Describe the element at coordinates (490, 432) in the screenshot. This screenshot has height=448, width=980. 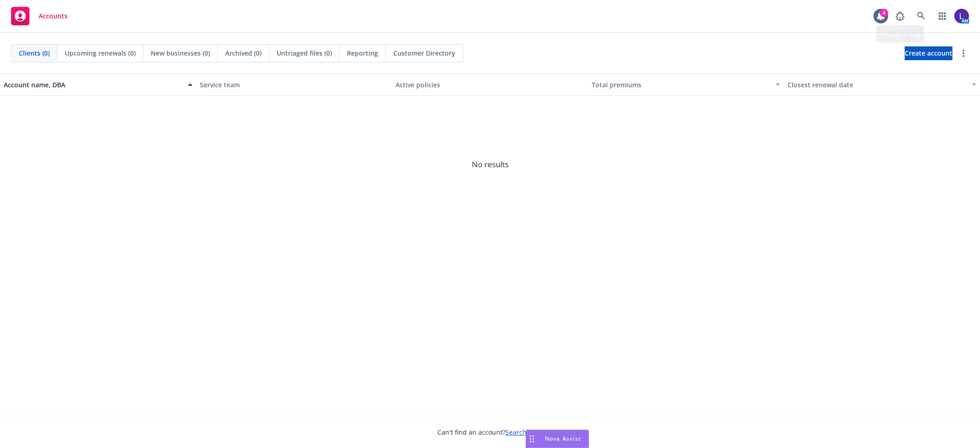
I see `span: Can't find an account?` at that location.